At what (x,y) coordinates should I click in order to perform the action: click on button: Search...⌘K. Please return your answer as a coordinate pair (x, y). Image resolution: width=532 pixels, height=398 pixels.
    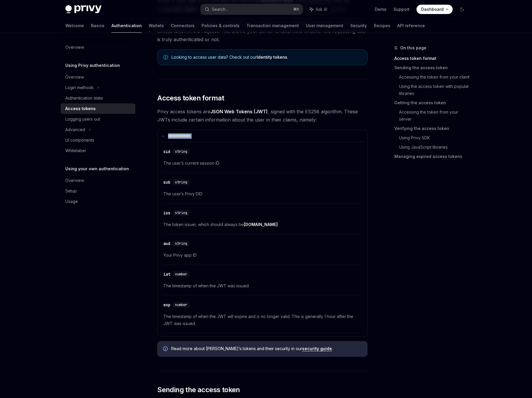
    Looking at the image, I should click on (252, 10).